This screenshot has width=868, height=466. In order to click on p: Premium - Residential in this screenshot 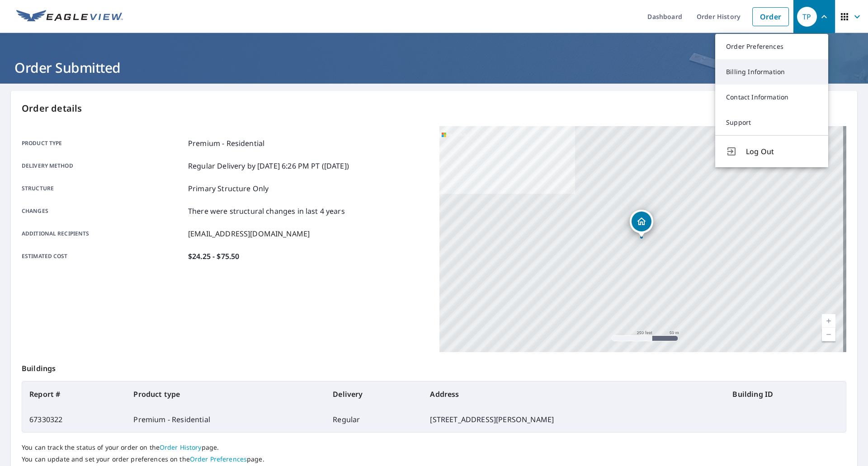, I will do `click(226, 143)`.